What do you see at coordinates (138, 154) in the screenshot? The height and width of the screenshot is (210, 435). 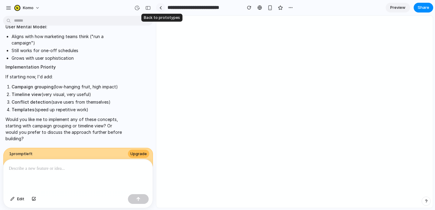 I see `button: Upgrade` at bounding box center [138, 154].